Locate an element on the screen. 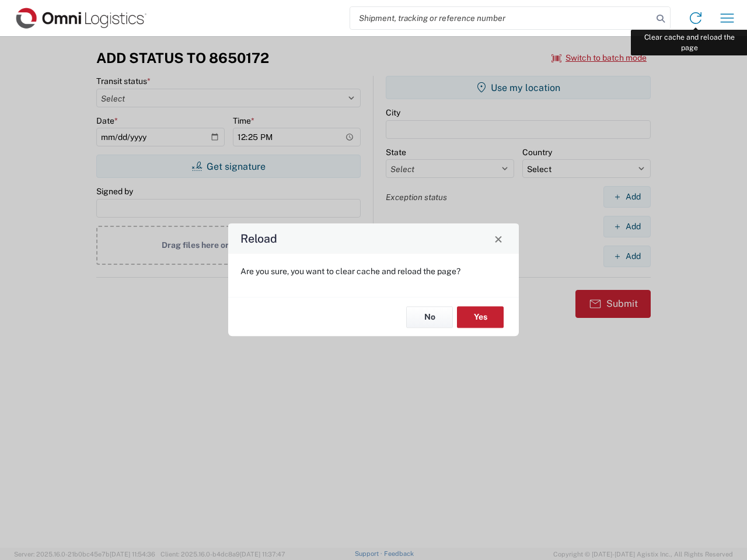 The image size is (747, 560). h4: Reload is located at coordinates (259, 239).